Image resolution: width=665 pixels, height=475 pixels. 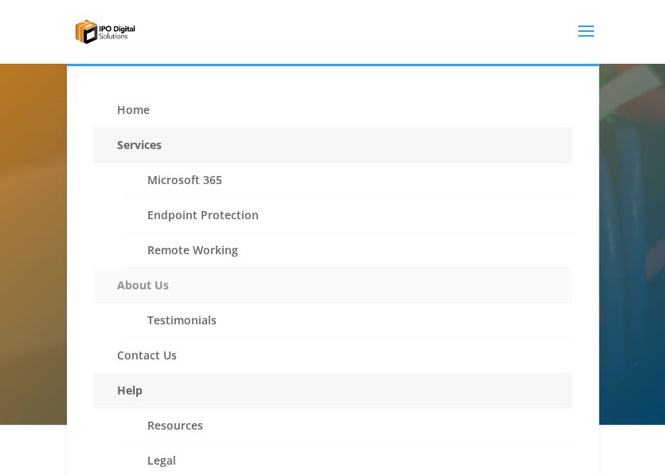 What do you see at coordinates (332, 355) in the screenshot?
I see `a: Contact Us` at bounding box center [332, 355].